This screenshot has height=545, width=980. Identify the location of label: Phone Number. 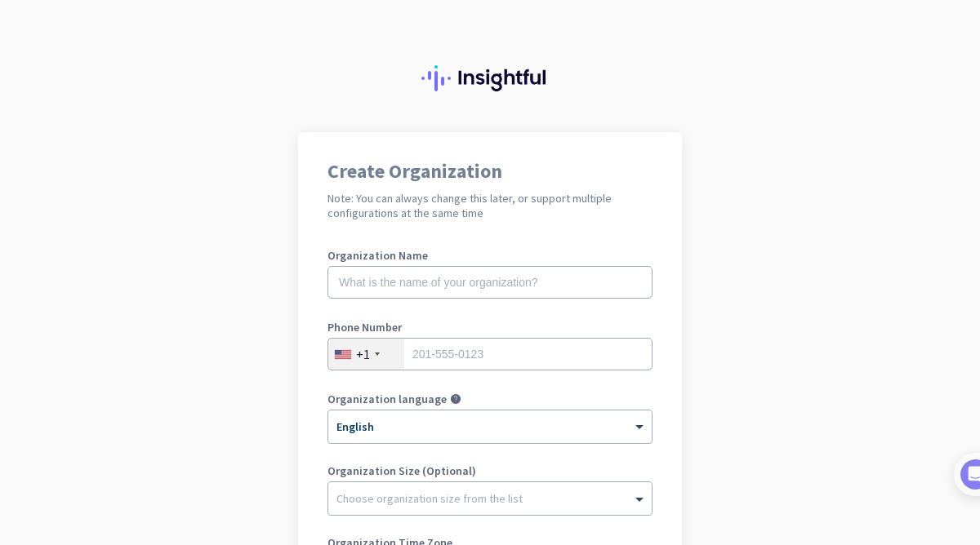
(490, 327).